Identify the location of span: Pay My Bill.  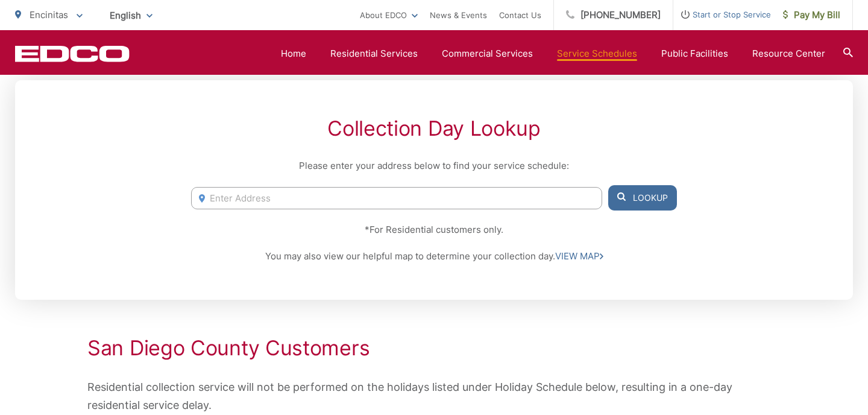
(812, 15).